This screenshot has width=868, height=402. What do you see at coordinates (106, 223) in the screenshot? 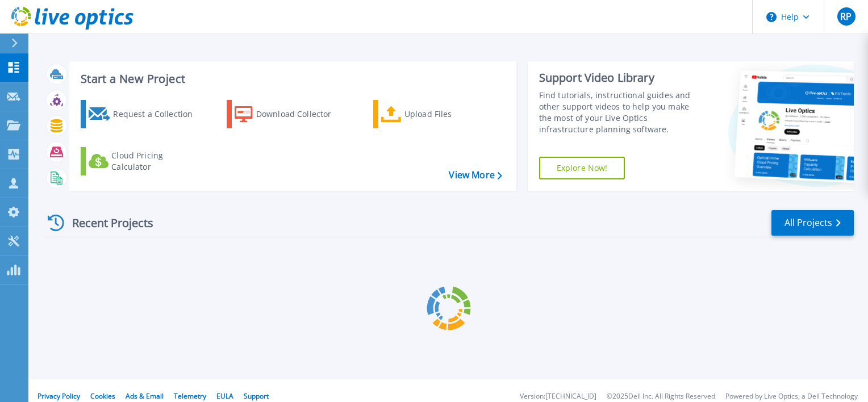
I see `div: Recent Projects` at bounding box center [106, 223].